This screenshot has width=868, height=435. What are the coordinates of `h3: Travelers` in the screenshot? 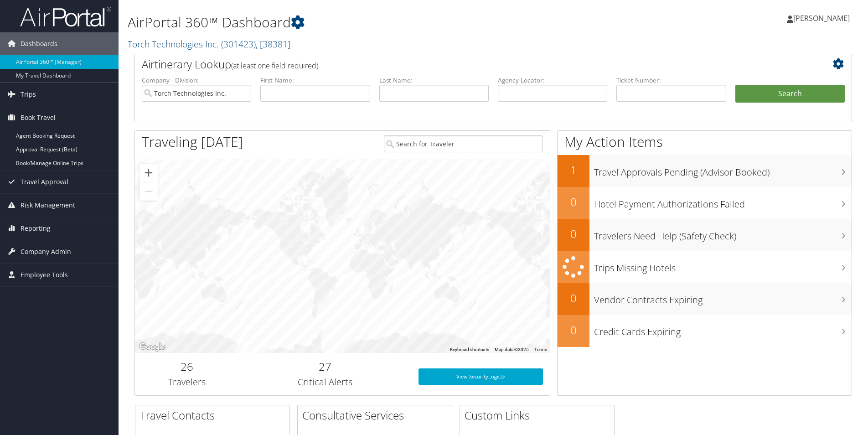 It's located at (187, 382).